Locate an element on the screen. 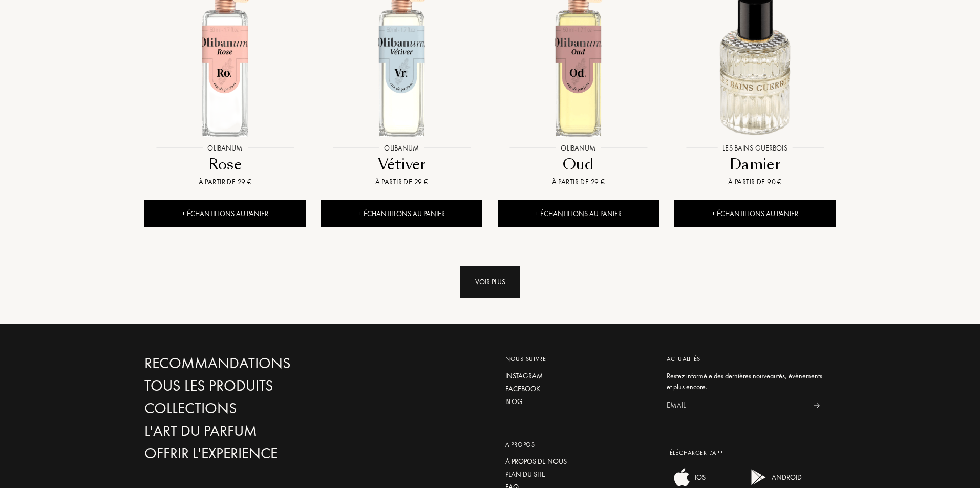  div: À partir de 90 € is located at coordinates (755, 182).